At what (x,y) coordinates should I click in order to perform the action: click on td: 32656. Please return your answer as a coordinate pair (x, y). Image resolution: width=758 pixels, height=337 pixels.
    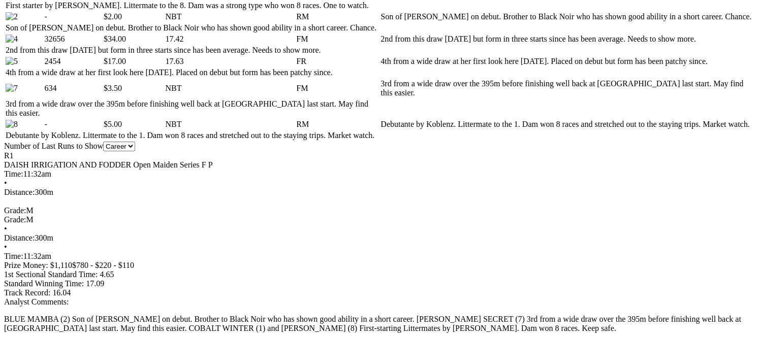
    Looking at the image, I should click on (73, 39).